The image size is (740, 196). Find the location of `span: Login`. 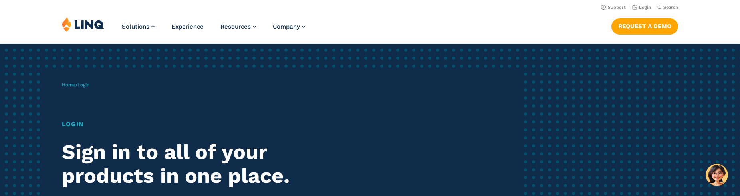

span: Login is located at coordinates (83, 85).